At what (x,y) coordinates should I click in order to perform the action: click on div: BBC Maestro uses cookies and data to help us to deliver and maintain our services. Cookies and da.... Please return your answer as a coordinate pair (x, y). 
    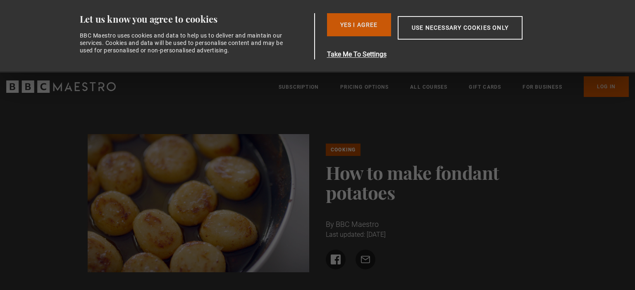
    Looking at the image, I should click on (184, 43).